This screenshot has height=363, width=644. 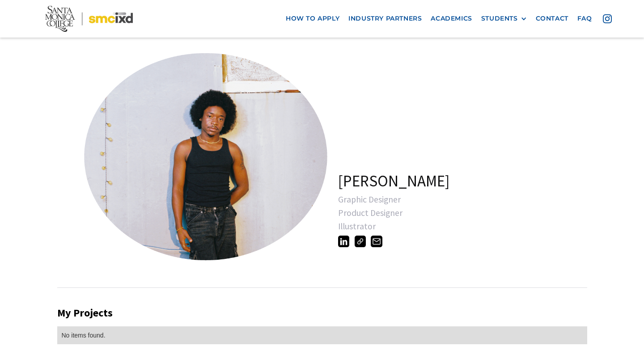 I want to click on a: open lightbox, so click(x=185, y=156).